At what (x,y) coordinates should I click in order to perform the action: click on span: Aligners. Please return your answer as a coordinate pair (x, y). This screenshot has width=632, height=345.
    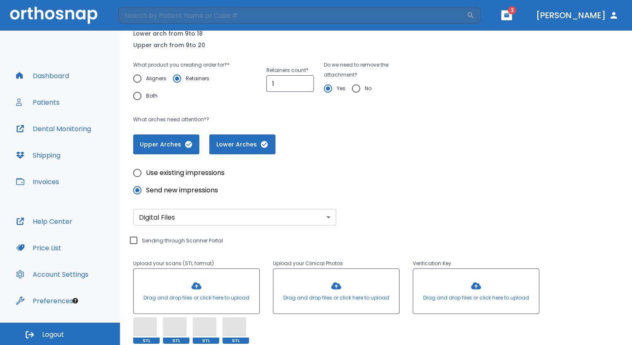
    Looking at the image, I should click on (156, 79).